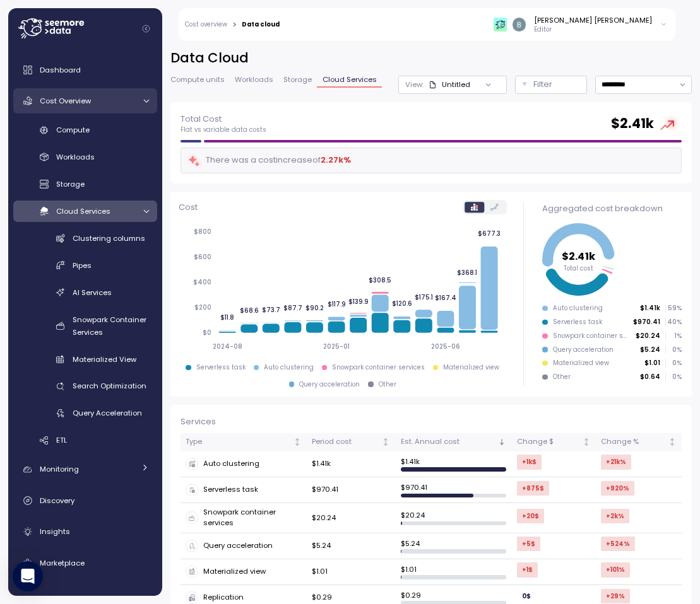 This screenshot has width=700, height=604. I want to click on p: 0 %, so click(673, 364).